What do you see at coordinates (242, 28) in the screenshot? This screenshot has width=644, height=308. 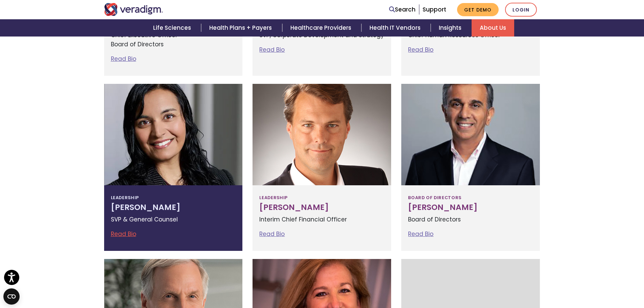 I see `a: Health Plans + Payers` at bounding box center [242, 28].